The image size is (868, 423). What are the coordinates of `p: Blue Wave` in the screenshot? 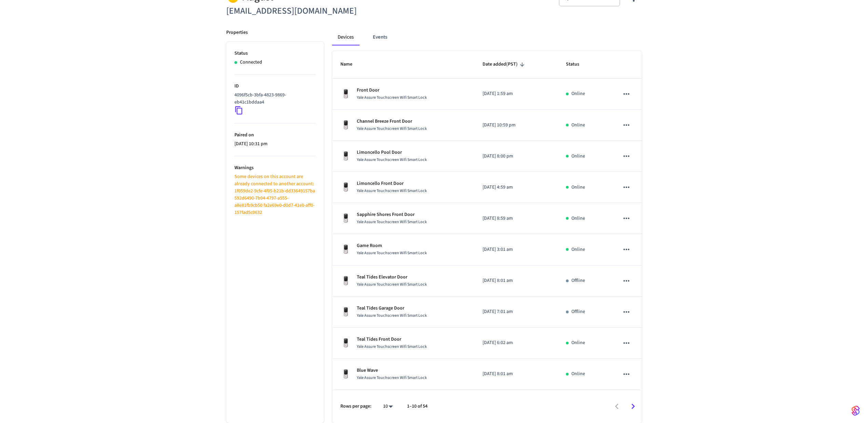 It's located at (391, 371).